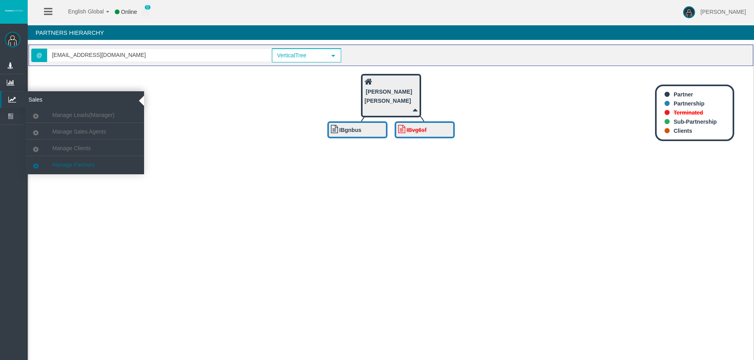 The width and height of the screenshot is (754, 360). What do you see at coordinates (689, 104) in the screenshot?
I see `b: Partnership` at bounding box center [689, 104].